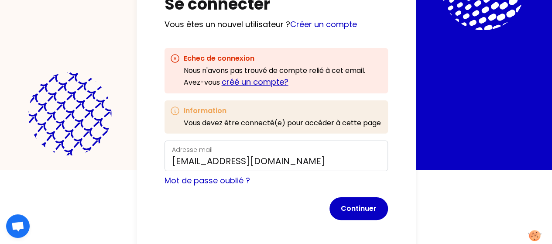  I want to click on a: Créer un compte, so click(323, 24).